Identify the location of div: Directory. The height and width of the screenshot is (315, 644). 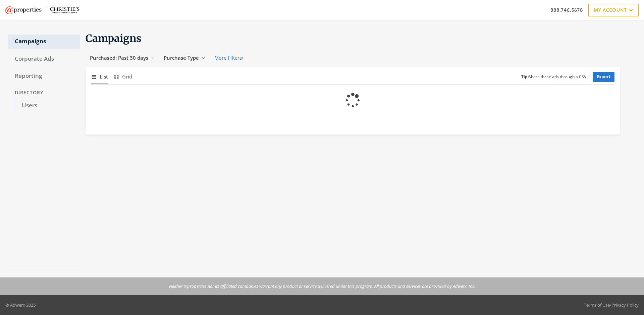
(44, 92).